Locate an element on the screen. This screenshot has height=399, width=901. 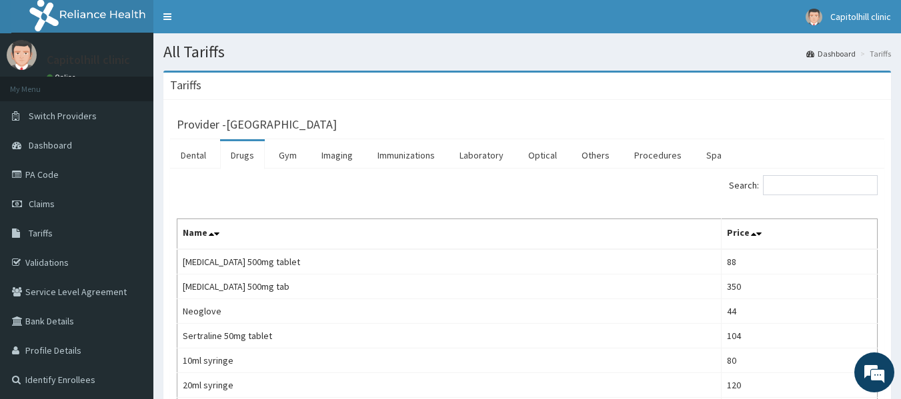
th: Name is located at coordinates (449, 235).